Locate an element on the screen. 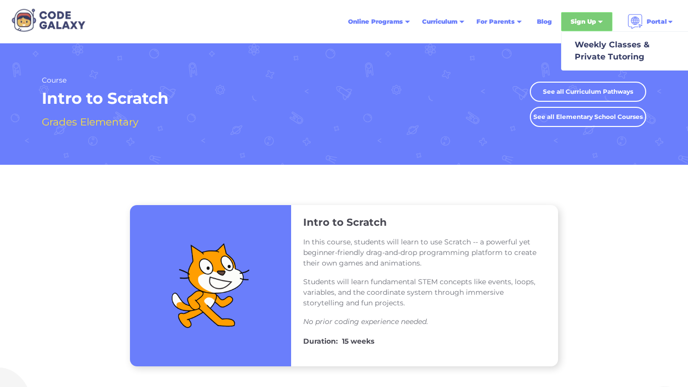 The image size is (688, 387). p: Students will learn fundamental STEM concepts like events, loops, variables, and the coordinate s... is located at coordinates (425, 292).